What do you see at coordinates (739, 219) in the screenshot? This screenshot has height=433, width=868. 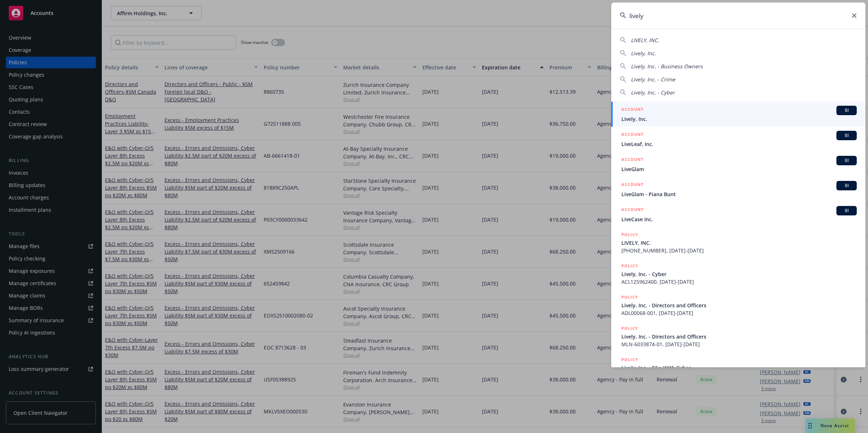 I see `span: LiveCase Inc.` at bounding box center [739, 219].